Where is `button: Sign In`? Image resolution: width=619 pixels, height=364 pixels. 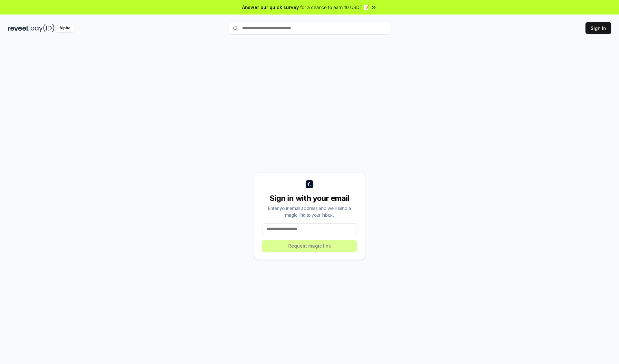
button: Sign In is located at coordinates (599, 28).